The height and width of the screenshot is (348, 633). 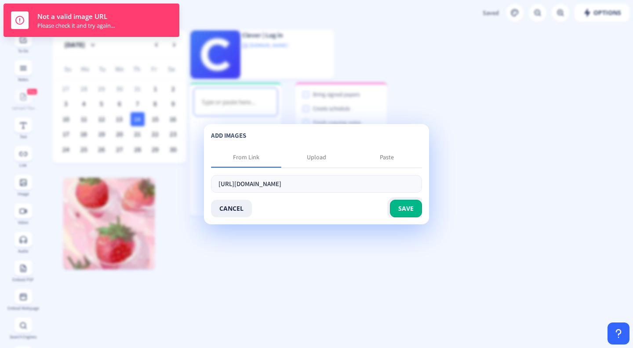 What do you see at coordinates (387, 157) in the screenshot?
I see `div: Paste` at bounding box center [387, 157].